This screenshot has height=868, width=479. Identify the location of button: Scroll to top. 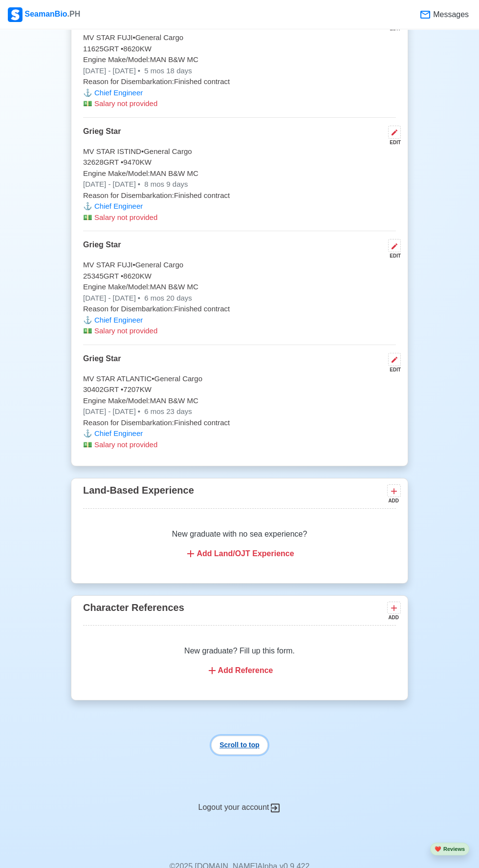
(240, 745).